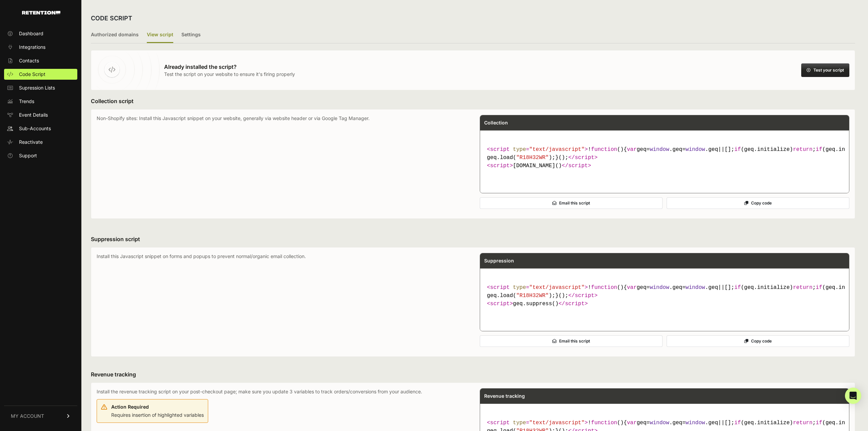 The width and height of the screenshot is (868, 431). I want to click on span: MY ACCOUNT, so click(27, 416).